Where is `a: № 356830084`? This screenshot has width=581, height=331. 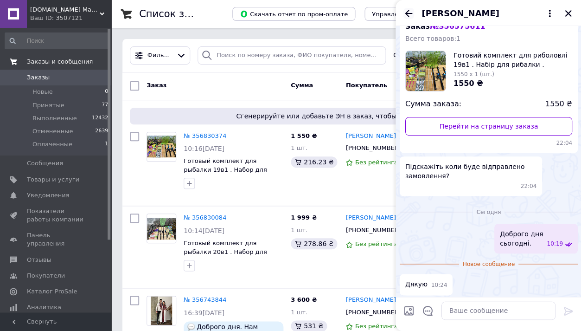
a: № 356830084 is located at coordinates (205, 217).